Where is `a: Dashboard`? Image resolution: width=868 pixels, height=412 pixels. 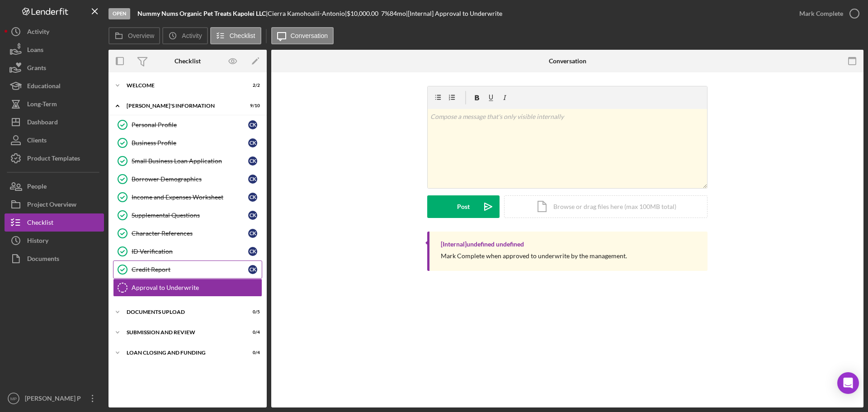
a: Dashboard is located at coordinates (54, 122).